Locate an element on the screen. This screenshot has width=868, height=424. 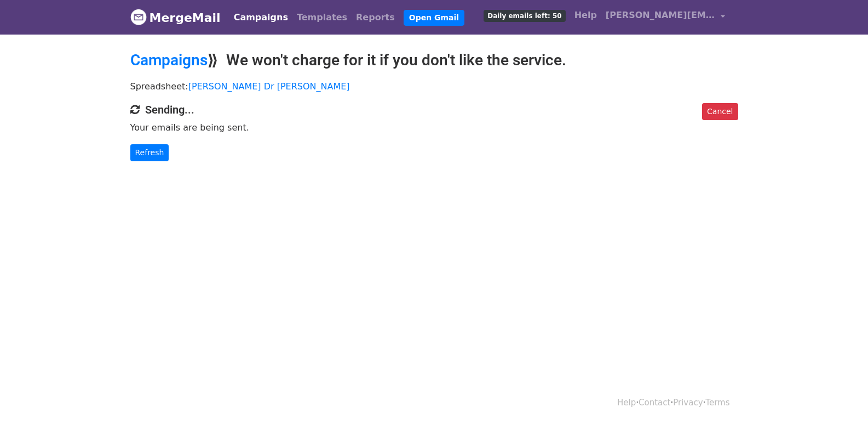
a: Contact is located at coordinates (655, 403).